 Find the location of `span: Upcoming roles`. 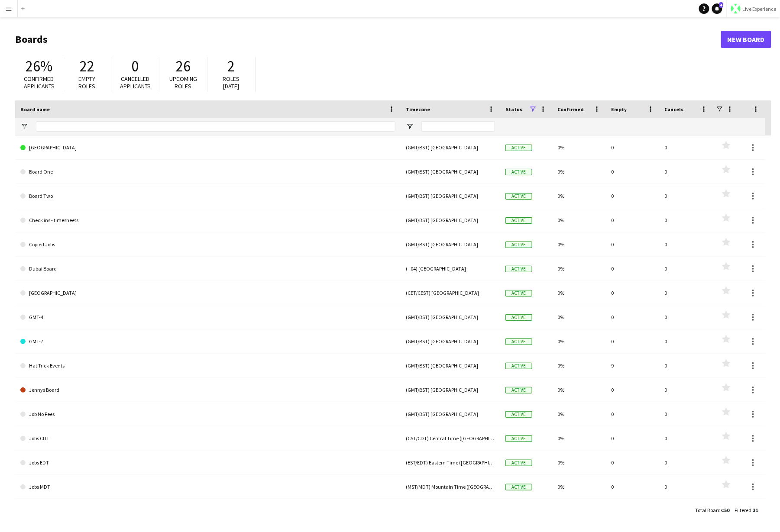

span: Upcoming roles is located at coordinates (183, 82).